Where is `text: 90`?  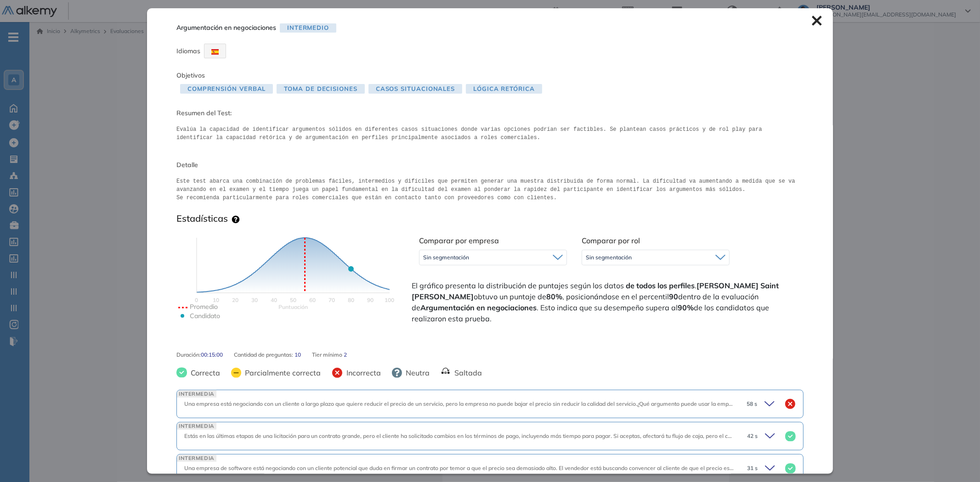
text: 90 is located at coordinates (370, 299).